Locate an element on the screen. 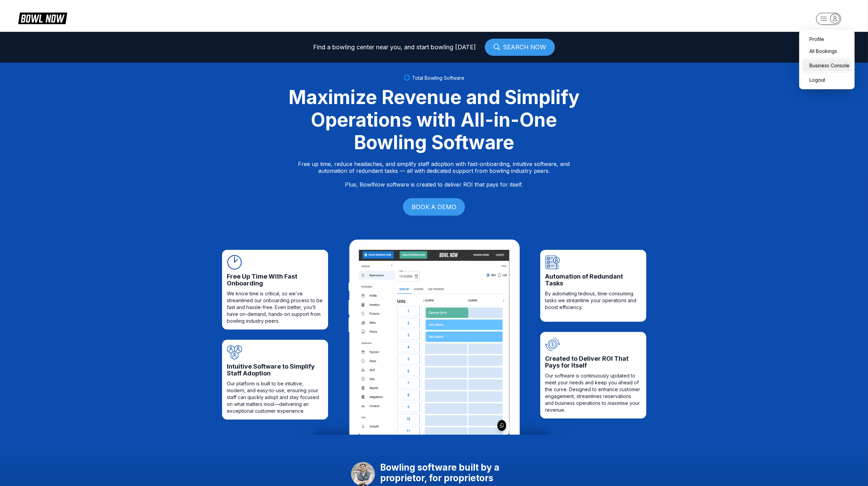  a: SEARCH NOW is located at coordinates (520, 47).